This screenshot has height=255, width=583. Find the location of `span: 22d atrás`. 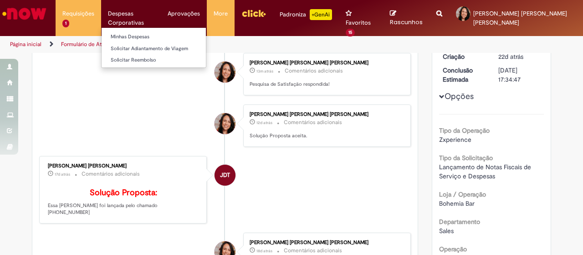

span: 22d atrás is located at coordinates (511, 56).